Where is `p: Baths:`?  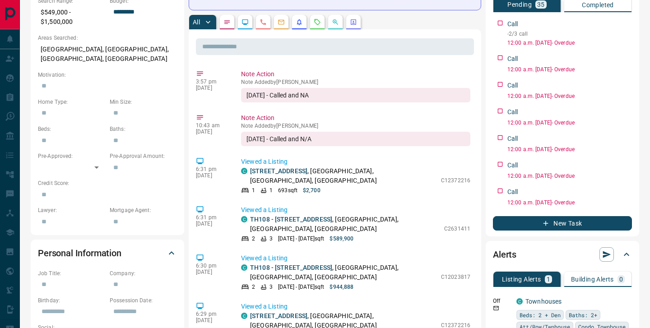 p: Baths: is located at coordinates (143, 129).